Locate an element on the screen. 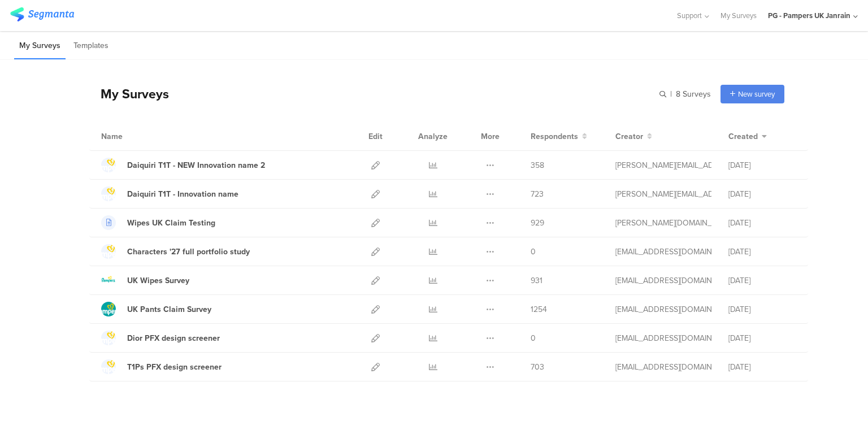 This screenshot has width=868, height=447. span: 1254 is located at coordinates (539, 309).